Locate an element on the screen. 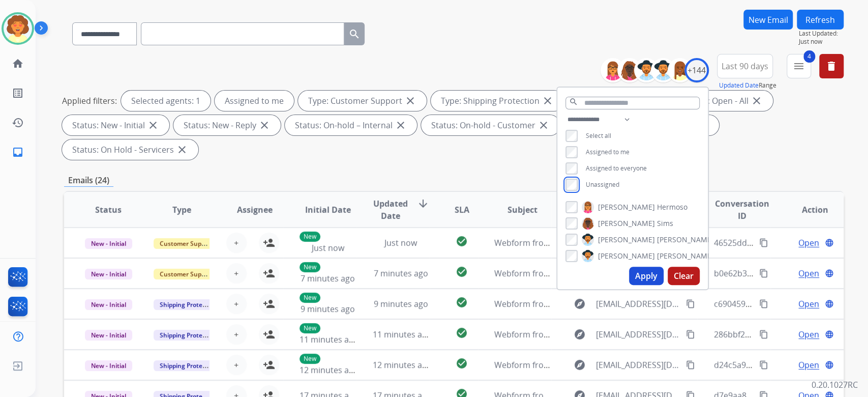 This screenshot has height=397, width=868. span: Range is located at coordinates (748, 85).